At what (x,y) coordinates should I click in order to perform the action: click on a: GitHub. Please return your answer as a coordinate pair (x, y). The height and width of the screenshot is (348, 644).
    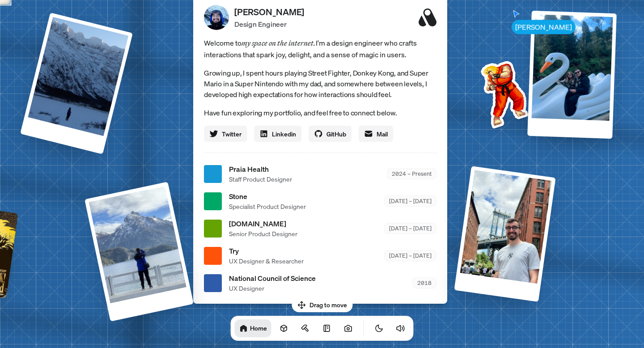
    Looking at the image, I should click on (330, 134).